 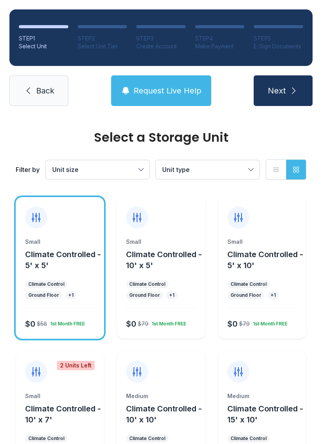 I want to click on button: Climate Controlled - 15' x 10', so click(x=265, y=415).